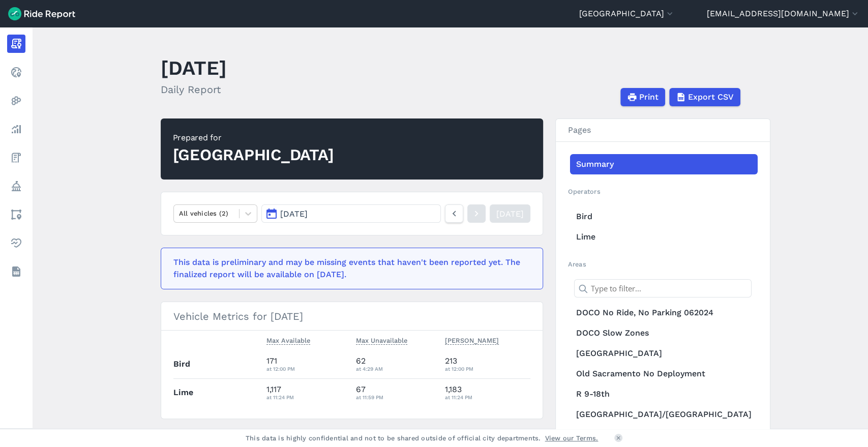 This screenshot has width=868, height=447. Describe the element at coordinates (663, 264) in the screenshot. I see `h2: Areas` at that location.